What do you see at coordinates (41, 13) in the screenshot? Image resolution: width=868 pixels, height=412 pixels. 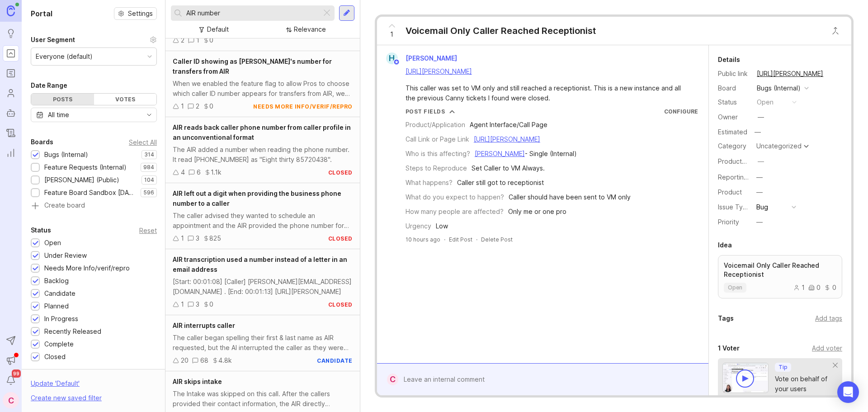 I see `h1: Portal` at bounding box center [41, 13].